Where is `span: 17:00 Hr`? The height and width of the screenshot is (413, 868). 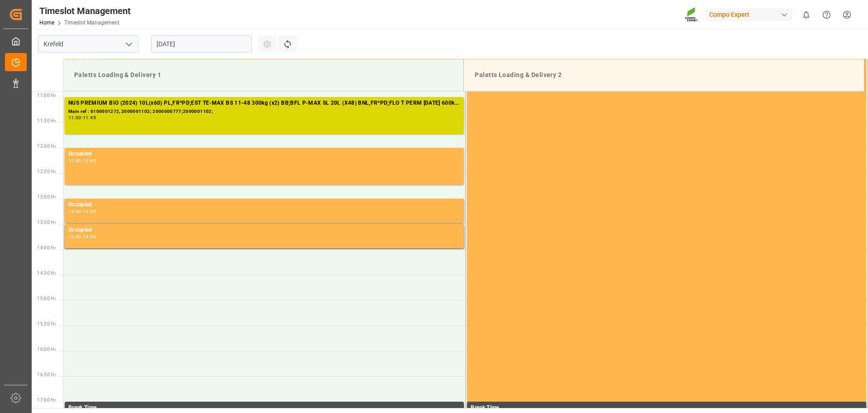 span: 17:00 Hr is located at coordinates (46, 400).